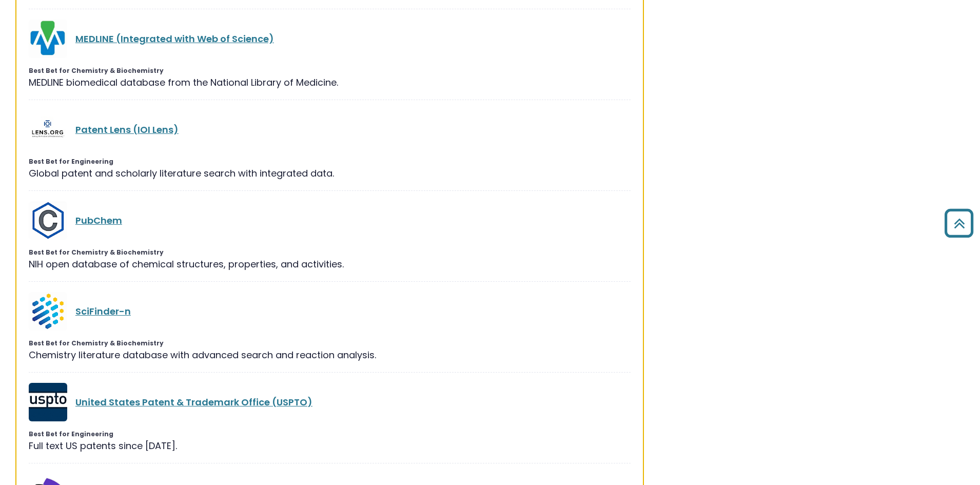 This screenshot has height=485, width=980. Describe the element at coordinates (99, 221) in the screenshot. I see `a: PubChem` at that location.